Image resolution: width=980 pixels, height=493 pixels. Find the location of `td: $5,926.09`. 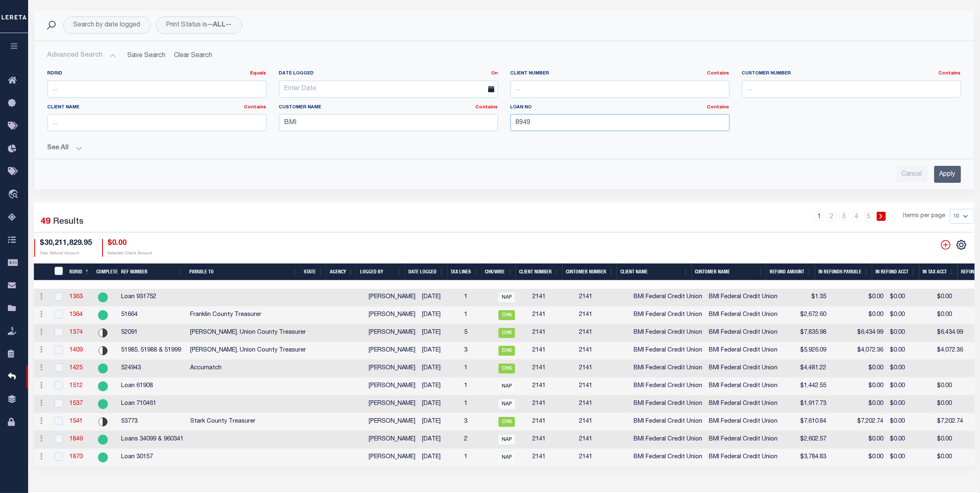

td: $5,926.09 is located at coordinates (806, 350).